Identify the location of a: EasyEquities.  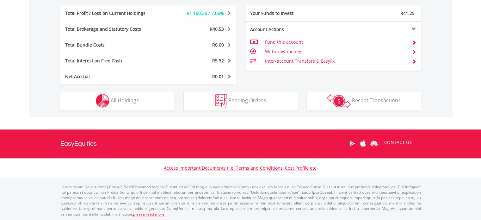
(78, 144).